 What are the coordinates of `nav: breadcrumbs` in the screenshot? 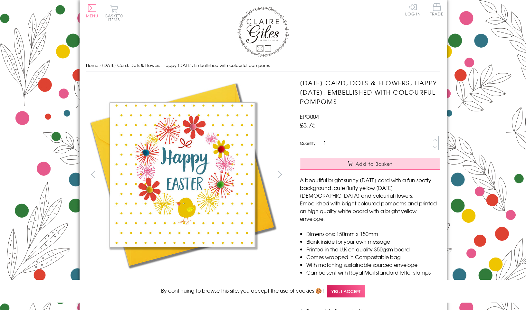 It's located at (263, 65).